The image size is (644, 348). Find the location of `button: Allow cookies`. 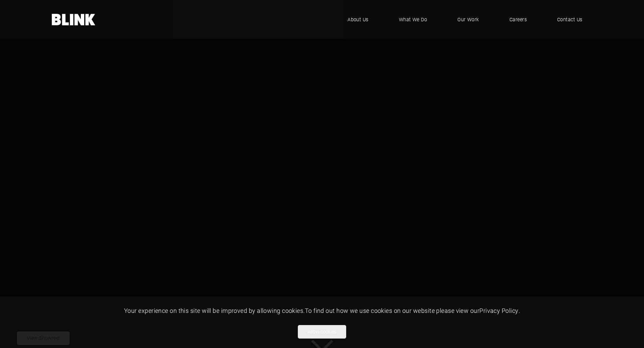

button: Allow cookies is located at coordinates (322, 331).